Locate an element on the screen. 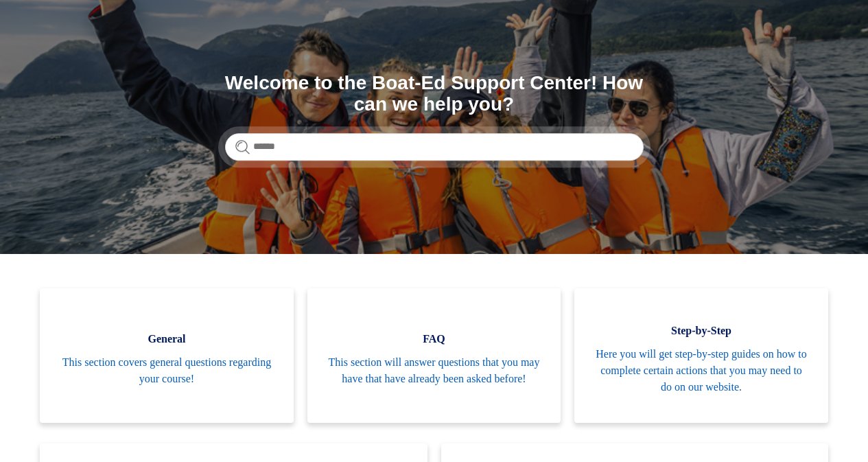 The image size is (868, 462). span: This section will answer questions that you may have that have already been asked before! is located at coordinates (434, 370).